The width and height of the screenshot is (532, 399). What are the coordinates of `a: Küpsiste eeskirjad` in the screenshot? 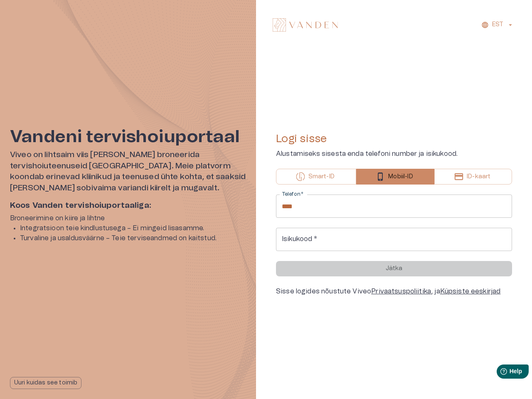 It's located at (470, 291).